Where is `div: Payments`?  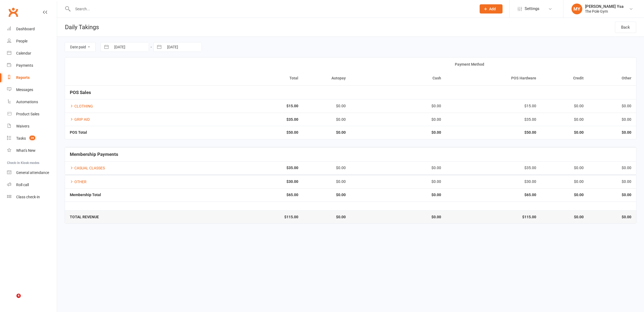
div: Payments is located at coordinates (25, 65).